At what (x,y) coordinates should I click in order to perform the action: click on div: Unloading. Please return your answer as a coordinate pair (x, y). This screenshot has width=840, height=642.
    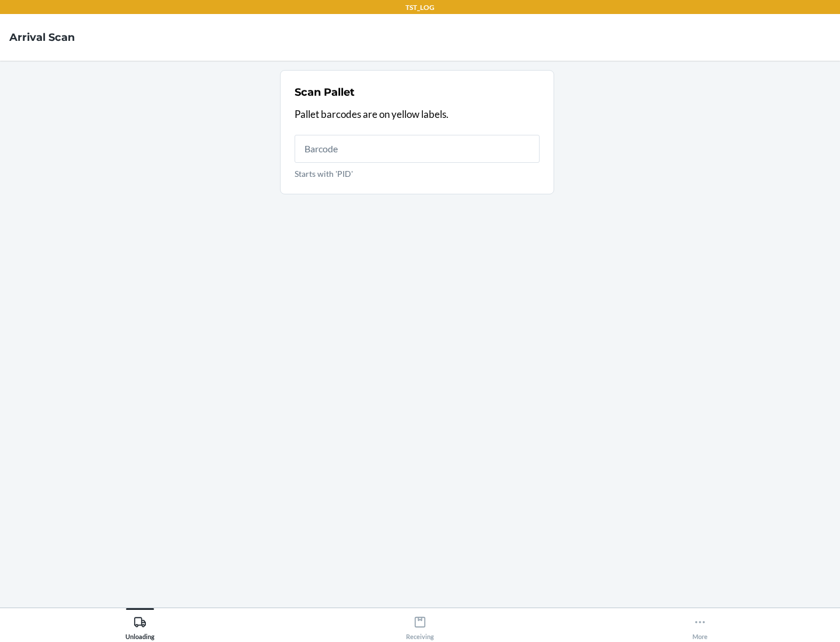
    Looking at the image, I should click on (140, 626).